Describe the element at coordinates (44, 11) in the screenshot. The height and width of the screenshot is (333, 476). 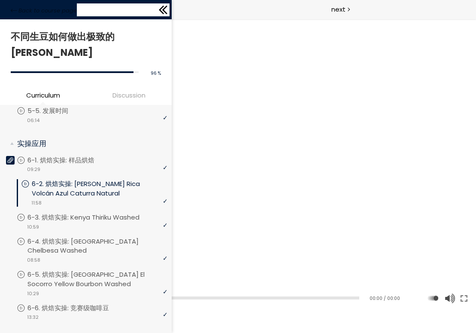
I see `a: Back to course page` at that location.